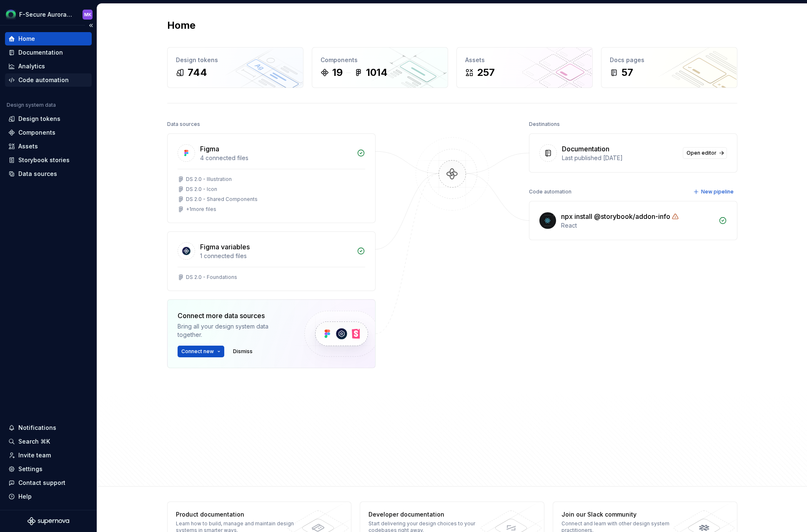  What do you see at coordinates (48, 468) in the screenshot?
I see `a: Settings` at bounding box center [48, 468].